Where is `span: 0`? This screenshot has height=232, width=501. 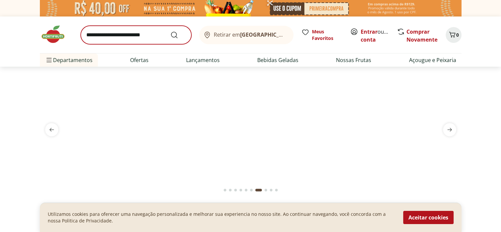
span: 0 is located at coordinates (457, 35).